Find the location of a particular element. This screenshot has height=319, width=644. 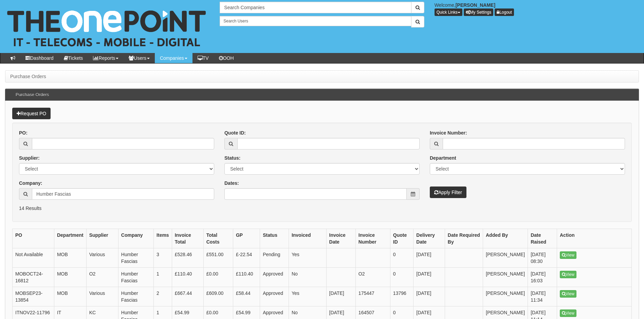

label: Supplier: is located at coordinates (29, 158).